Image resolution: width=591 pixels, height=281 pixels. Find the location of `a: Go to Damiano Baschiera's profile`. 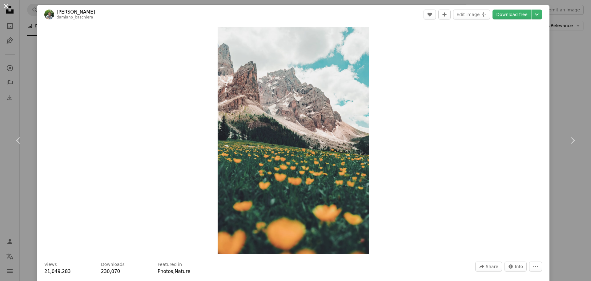

a: Go to Damiano Baschiera's profile is located at coordinates (49, 14).